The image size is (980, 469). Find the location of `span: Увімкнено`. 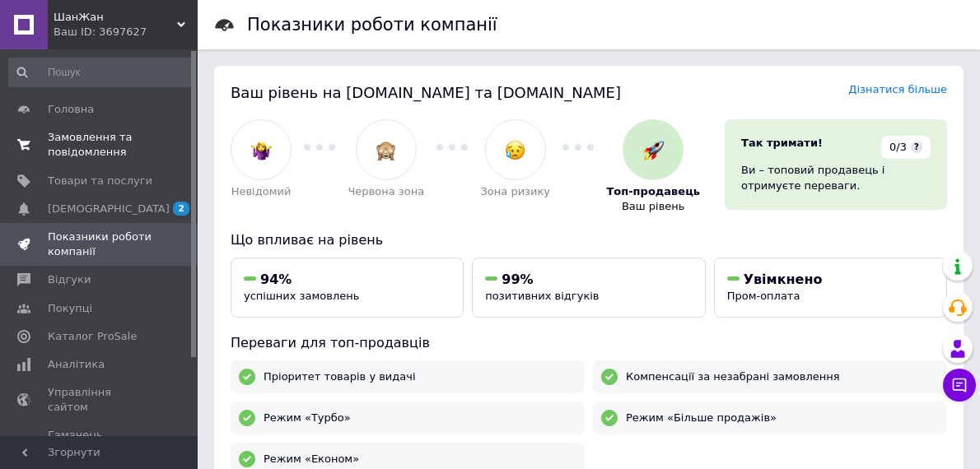

span: Увімкнено is located at coordinates (783, 279).